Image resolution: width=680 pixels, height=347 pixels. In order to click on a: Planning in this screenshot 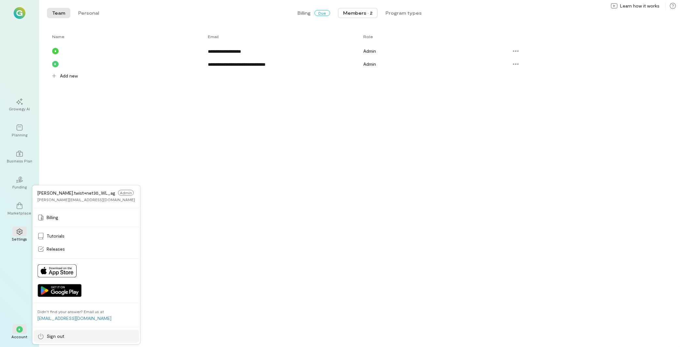, I will do `click(20, 131)`.